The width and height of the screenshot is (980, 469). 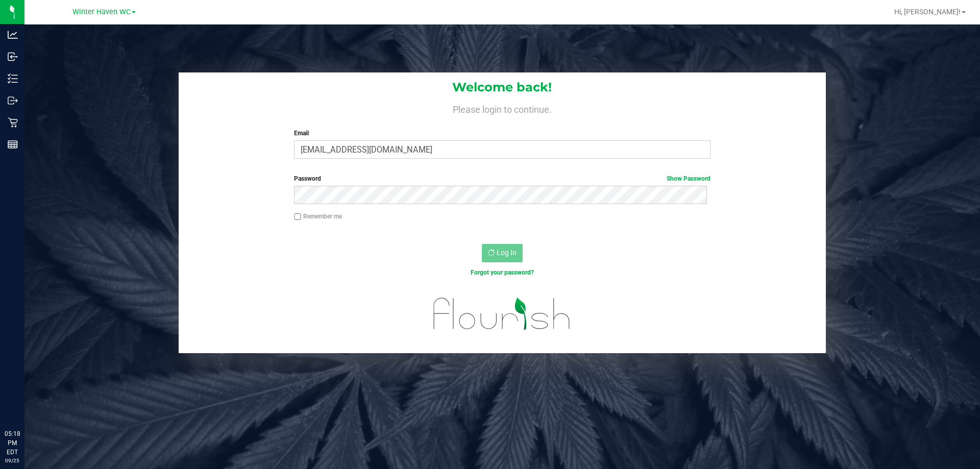 I want to click on p: 09/25, so click(x=12, y=460).